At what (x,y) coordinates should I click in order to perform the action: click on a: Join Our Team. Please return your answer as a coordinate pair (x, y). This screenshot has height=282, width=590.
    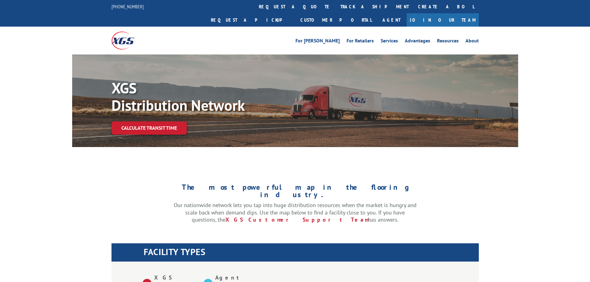
    Looking at the image, I should click on (442, 20).